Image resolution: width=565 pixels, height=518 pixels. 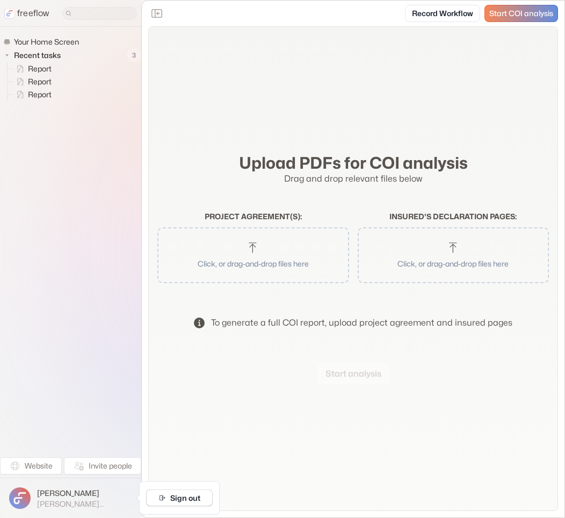 I want to click on button: Sign out, so click(x=179, y=498).